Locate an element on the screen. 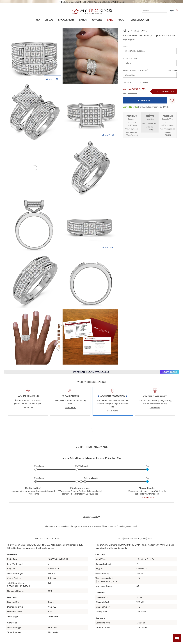 The height and width of the screenshot is (644, 183). a: Size Guide is located at coordinates (173, 70).